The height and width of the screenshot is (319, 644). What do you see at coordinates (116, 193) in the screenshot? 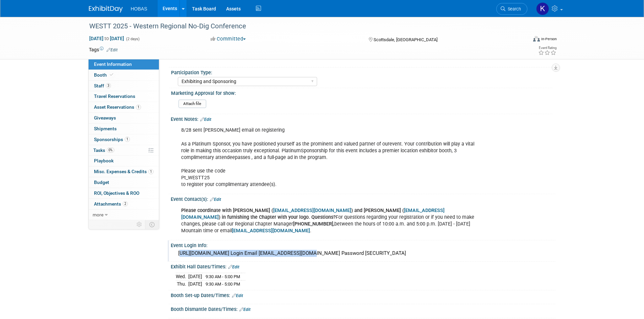
I see `span: ROI, Objectives & ROO` at bounding box center [116, 193].